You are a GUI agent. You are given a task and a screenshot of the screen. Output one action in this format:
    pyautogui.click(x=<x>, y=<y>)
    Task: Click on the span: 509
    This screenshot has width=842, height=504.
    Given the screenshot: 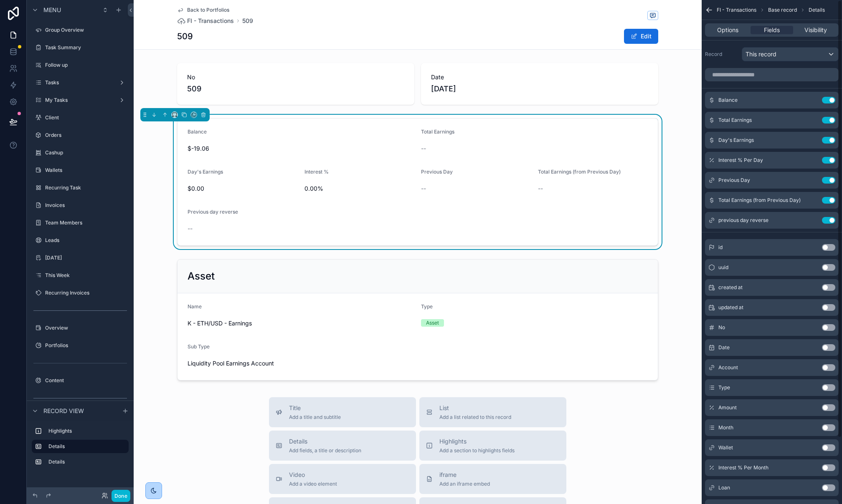 What is the action you would take?
    pyautogui.click(x=248, y=21)
    